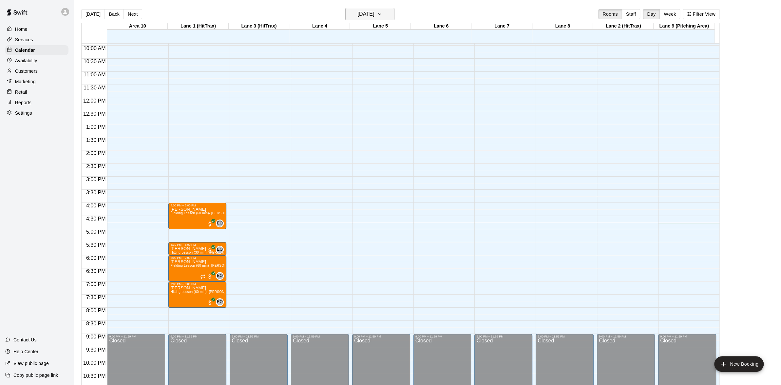 The width and height of the screenshot is (781, 385). Describe the element at coordinates (320, 26) in the screenshot. I see `div: Lane 4` at that location.